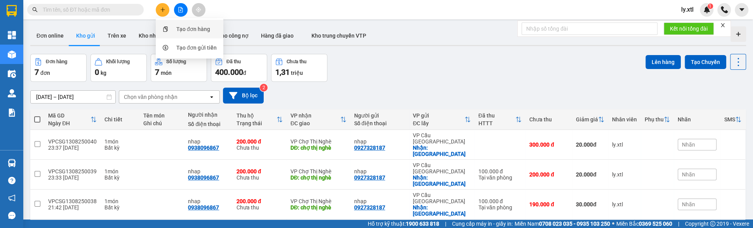 The image size is (753, 228). Describe the element at coordinates (162, 10) in the screenshot. I see `button: plus` at that location.